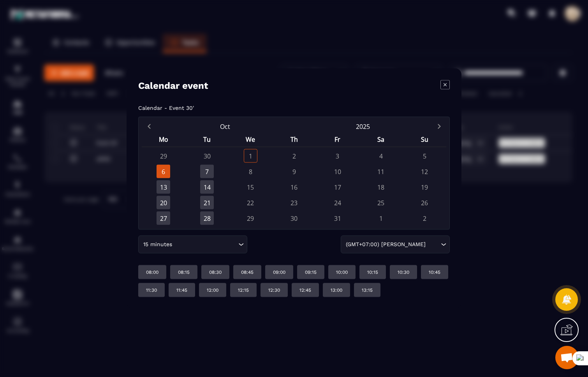  I want to click on p: 08:00, so click(152, 272).